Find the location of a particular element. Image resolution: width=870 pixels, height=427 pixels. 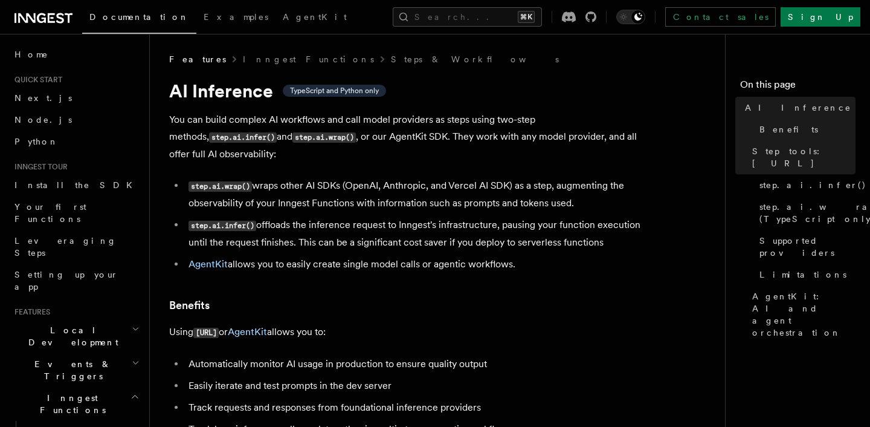

span: Quick start is located at coordinates (36, 80).